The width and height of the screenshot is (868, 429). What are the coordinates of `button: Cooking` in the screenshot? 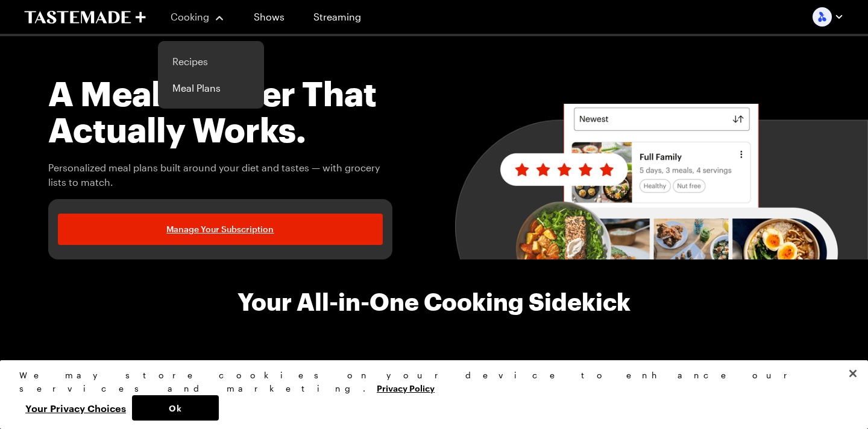 It's located at (197, 17).